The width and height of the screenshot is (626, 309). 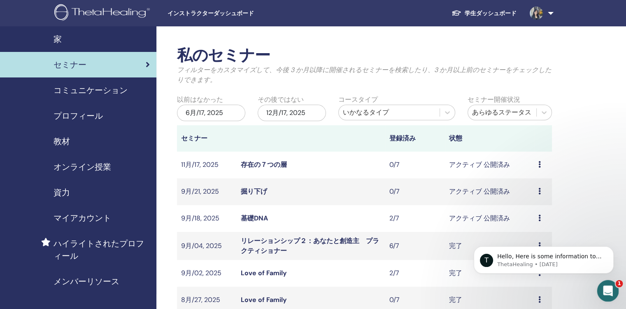 I want to click on td: 9月/02, 2025, so click(x=207, y=273).